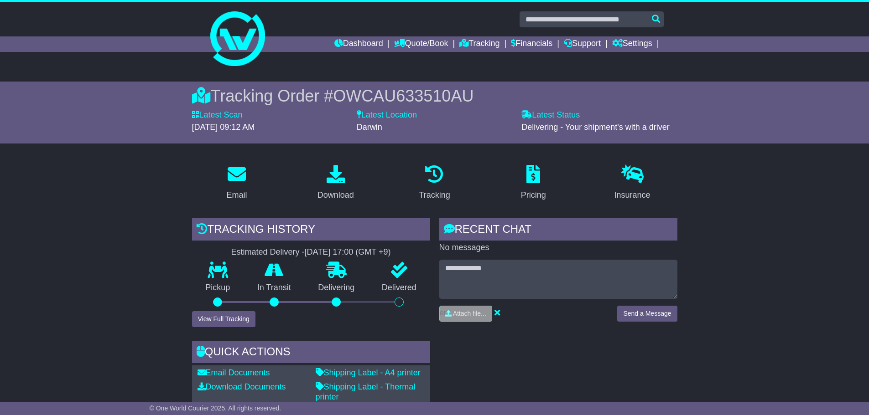  What do you see at coordinates (215, 409) in the screenshot?
I see `span: © One World Courier 2025. All rights reserved.` at bounding box center [215, 409].